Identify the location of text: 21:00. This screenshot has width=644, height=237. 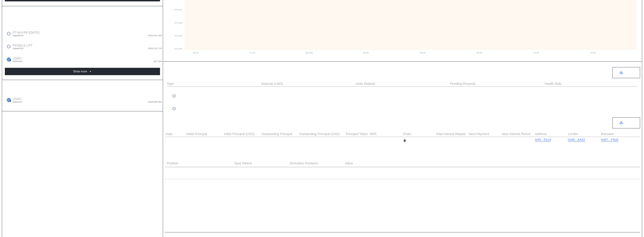
(252, 53).